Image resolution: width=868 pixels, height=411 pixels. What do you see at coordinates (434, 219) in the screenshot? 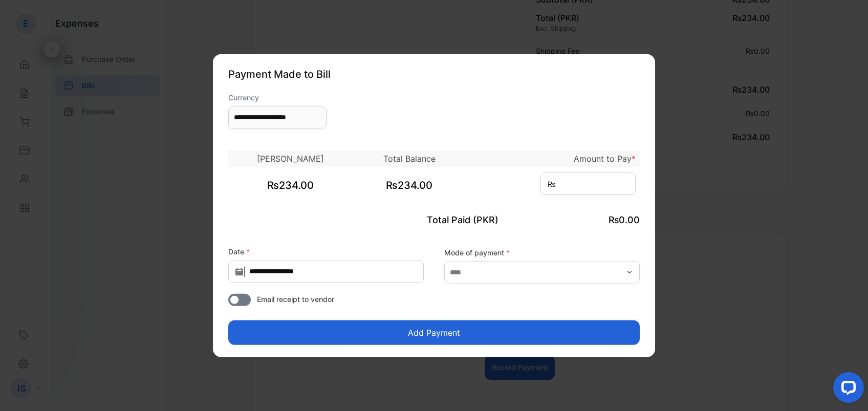
I see `p: Total Paid (PKR)` at bounding box center [434, 219].